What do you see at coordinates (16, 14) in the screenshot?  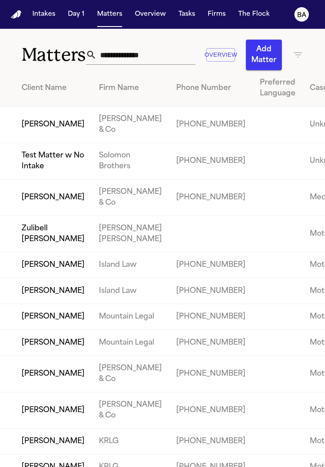 I see `img: Finch Logo` at bounding box center [16, 14].